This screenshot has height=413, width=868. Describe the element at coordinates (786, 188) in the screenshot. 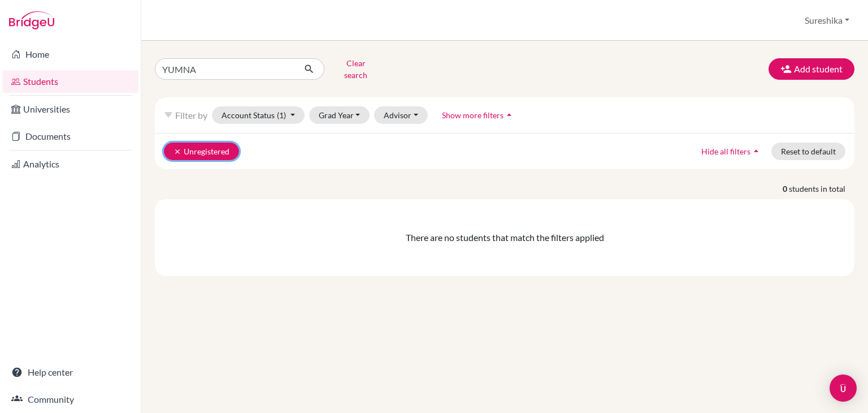

I see `strong: 0` at that location.